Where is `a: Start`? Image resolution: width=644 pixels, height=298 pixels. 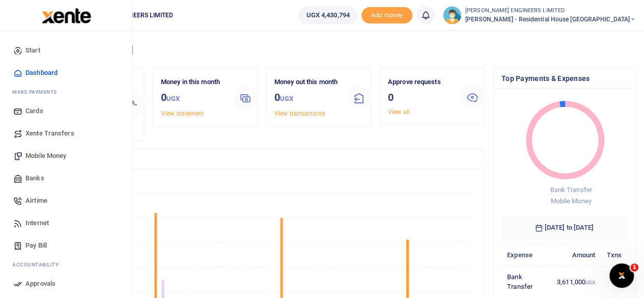 a: Start is located at coordinates (66, 50).